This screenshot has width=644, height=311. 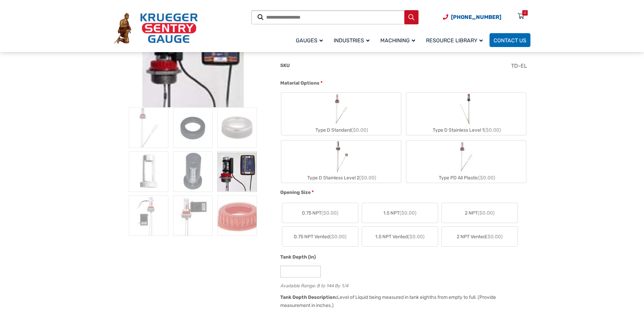 I want to click on a: View full-screen image gallery, so click(x=261, y=18).